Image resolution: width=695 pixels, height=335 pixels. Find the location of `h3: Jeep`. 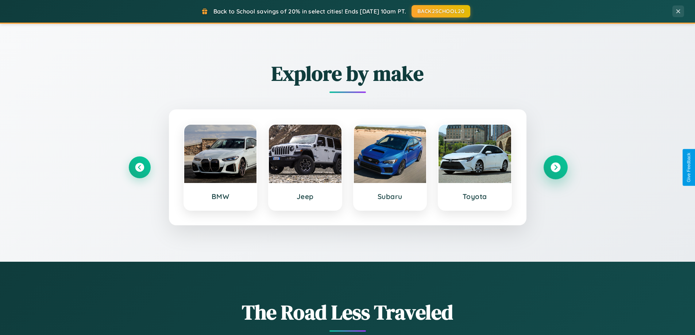

h3: Jeep is located at coordinates (305, 197).